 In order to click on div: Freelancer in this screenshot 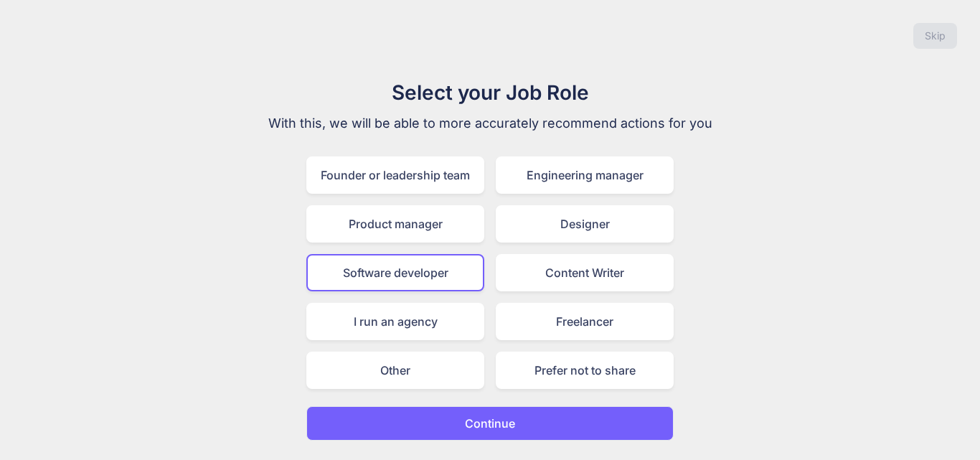, I will do `click(584, 322)`.